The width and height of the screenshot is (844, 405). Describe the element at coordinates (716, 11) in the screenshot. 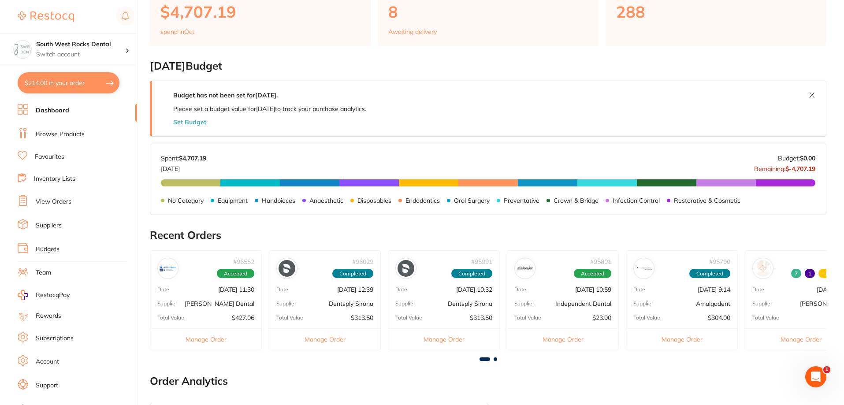

I see `p: 288` at that location.